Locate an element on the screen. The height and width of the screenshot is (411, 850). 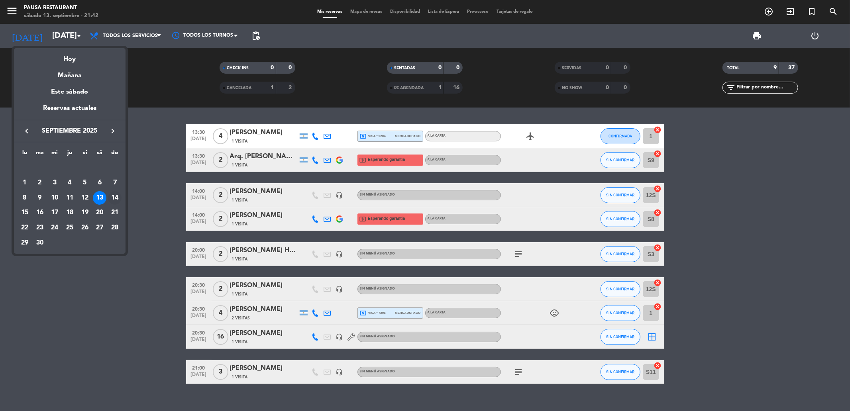
td: 7 de septiembre de 2025 is located at coordinates (115, 183).